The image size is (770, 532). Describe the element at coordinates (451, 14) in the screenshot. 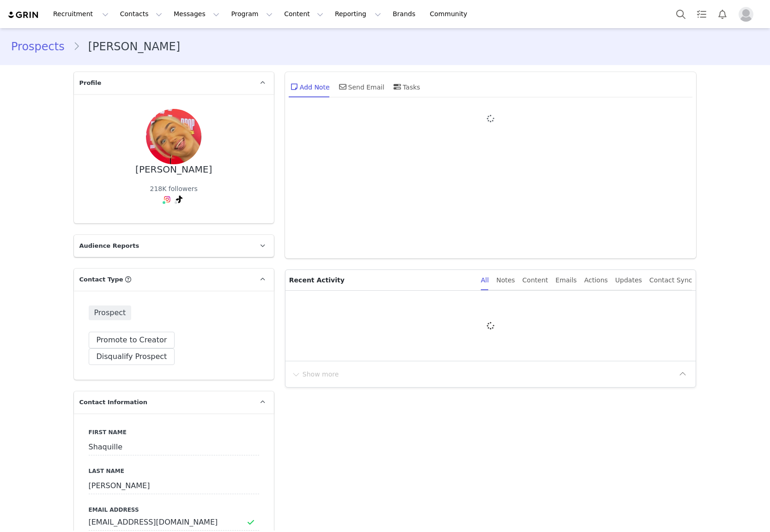

I see `a: Community` at that location.